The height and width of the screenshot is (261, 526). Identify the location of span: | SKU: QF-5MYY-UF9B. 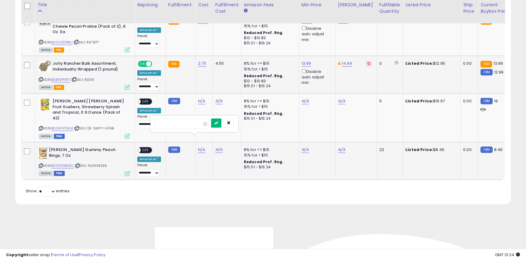
(94, 128).